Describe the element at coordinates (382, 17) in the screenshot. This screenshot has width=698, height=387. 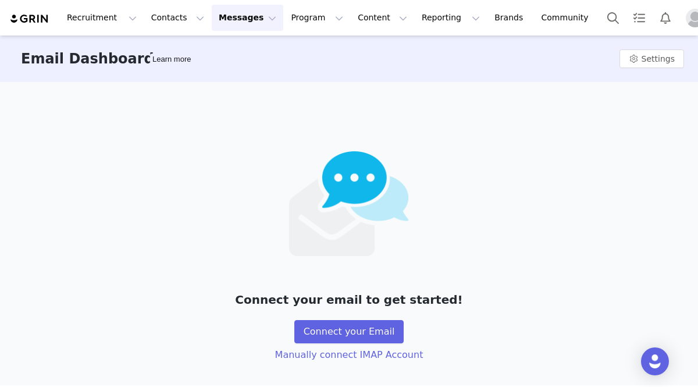
I see `button: Content` at that location.